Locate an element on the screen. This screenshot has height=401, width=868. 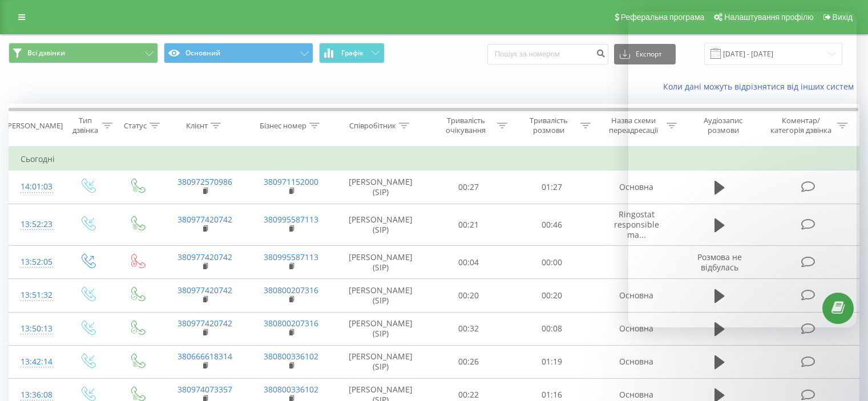
div: 13:52:05 is located at coordinates (35, 262).